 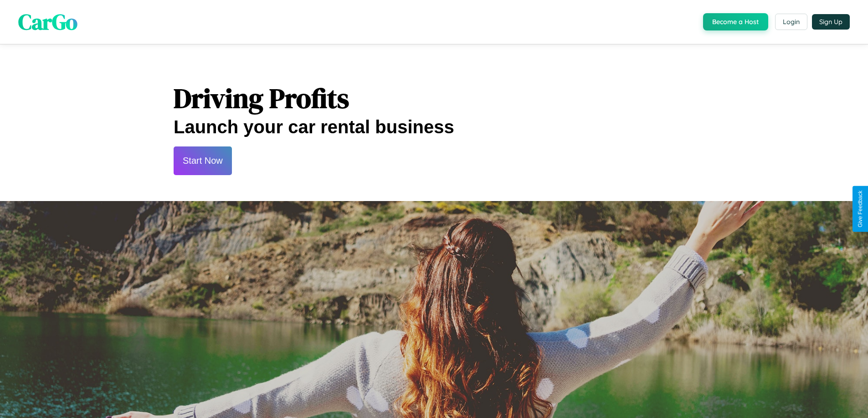 I want to click on button: Become a Host, so click(x=736, y=22).